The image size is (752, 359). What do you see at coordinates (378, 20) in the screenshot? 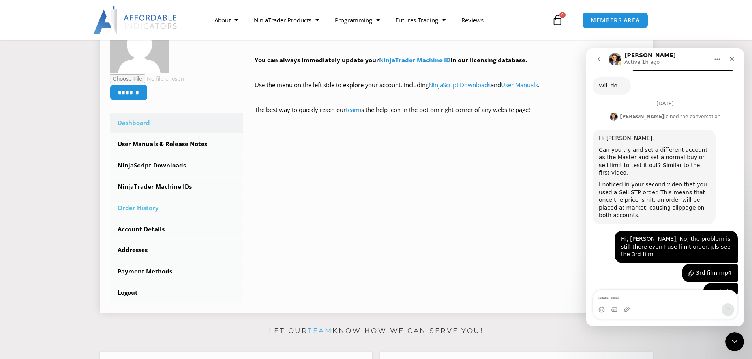
I see `nav: Menu` at bounding box center [378, 20].